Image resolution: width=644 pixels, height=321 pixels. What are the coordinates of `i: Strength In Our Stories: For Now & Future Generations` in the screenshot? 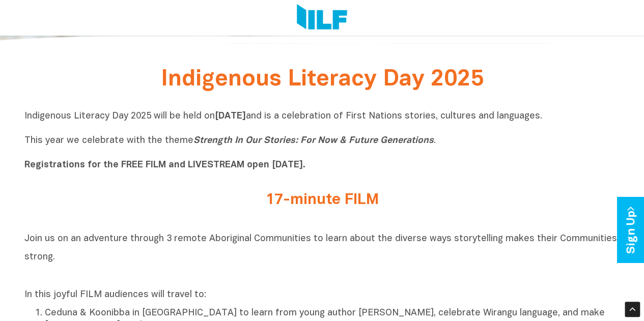 It's located at (314, 140).